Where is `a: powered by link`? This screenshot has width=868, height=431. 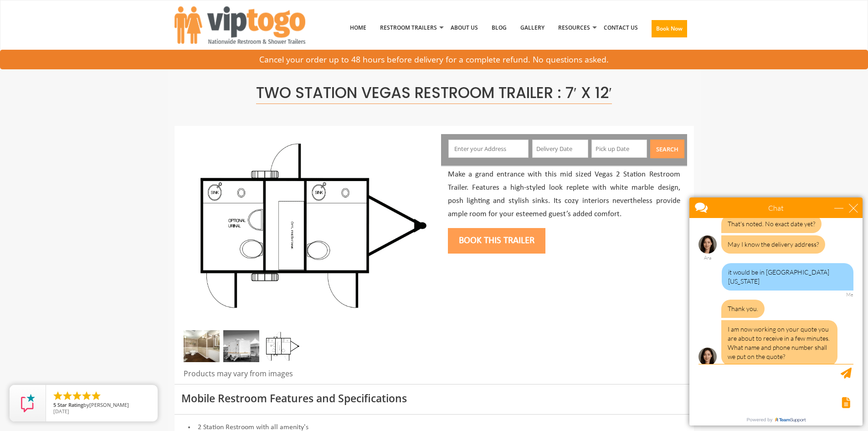 a: powered by link is located at coordinates (92, 227).